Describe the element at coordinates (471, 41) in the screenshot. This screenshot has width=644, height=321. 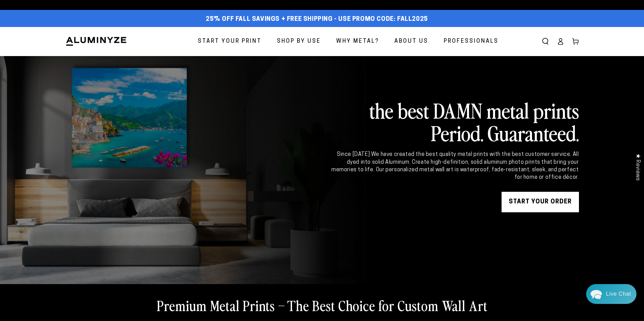
I see `a: Professionals` at that location.